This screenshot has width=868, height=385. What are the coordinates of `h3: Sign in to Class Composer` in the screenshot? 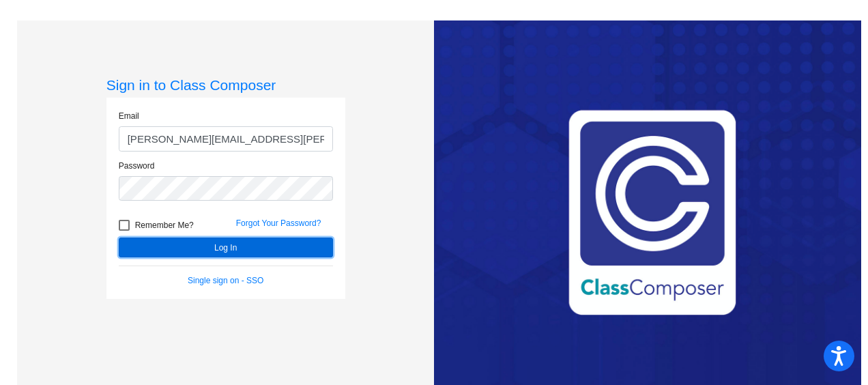 It's located at (226, 85).